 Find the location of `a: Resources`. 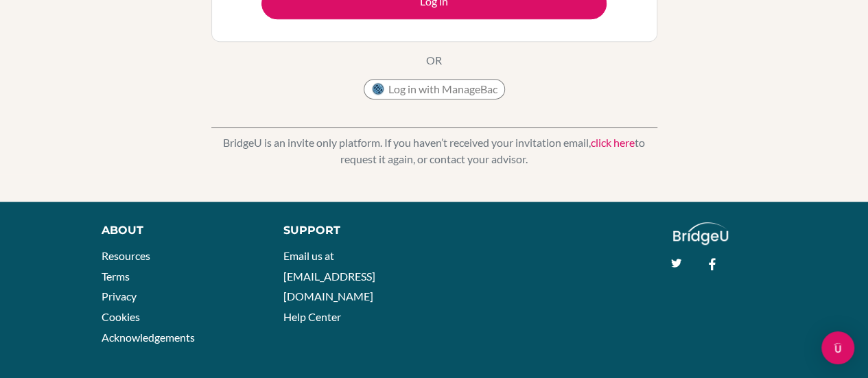

a: Resources is located at coordinates (126, 256).